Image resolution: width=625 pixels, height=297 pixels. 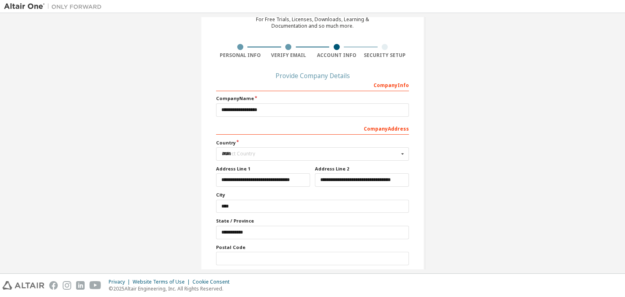 What do you see at coordinates (120, 282) in the screenshot?
I see `div: Privacy` at bounding box center [120, 282].